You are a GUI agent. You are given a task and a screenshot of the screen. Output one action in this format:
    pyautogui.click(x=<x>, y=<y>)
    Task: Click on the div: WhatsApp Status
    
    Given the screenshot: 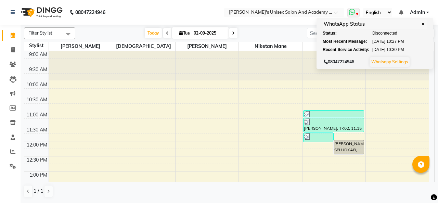 What is the action you would take?
    pyautogui.click(x=375, y=24)
    